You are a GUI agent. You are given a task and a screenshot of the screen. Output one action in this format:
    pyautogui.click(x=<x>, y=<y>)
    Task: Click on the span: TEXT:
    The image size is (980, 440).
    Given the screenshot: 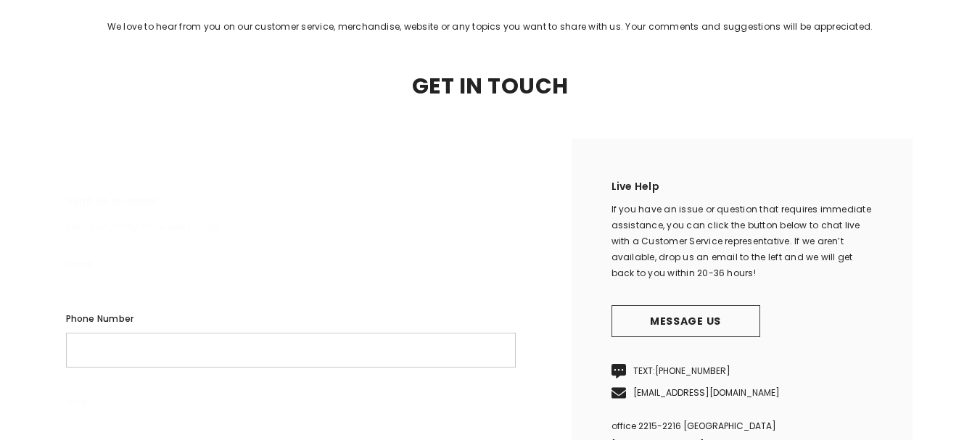 What is the action you would take?
    pyautogui.click(x=682, y=370)
    